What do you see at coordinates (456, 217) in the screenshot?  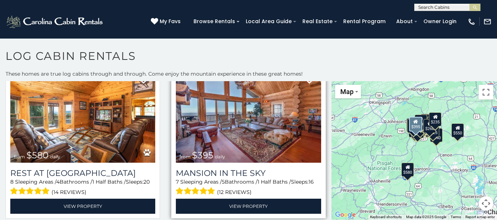 I see `a: Terms (opens in new tab)` at bounding box center [456, 217].